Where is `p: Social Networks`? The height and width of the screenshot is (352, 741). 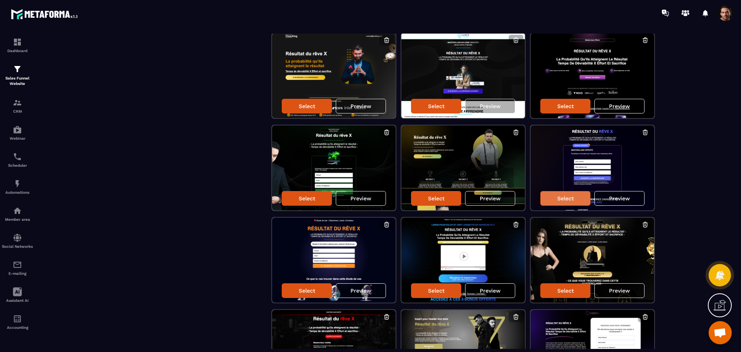 p: Social Networks is located at coordinates (17, 246).